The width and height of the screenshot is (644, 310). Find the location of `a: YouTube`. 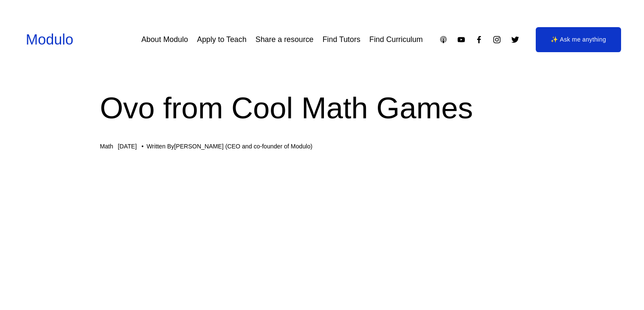

a: YouTube is located at coordinates (461, 40).